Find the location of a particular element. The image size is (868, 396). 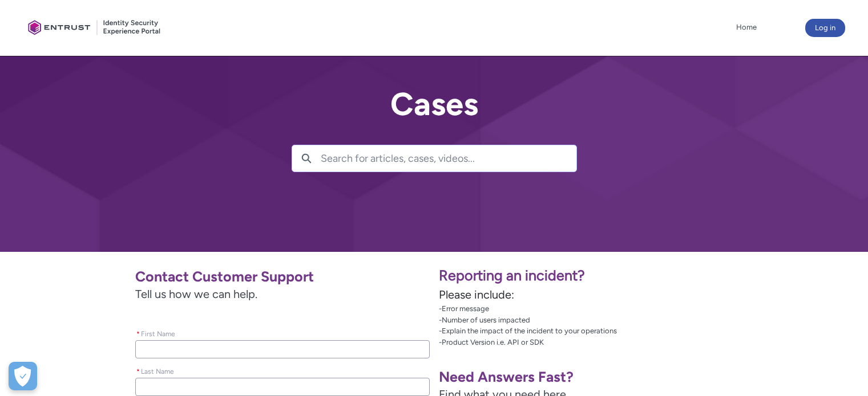

span: Tell us how we can help. is located at coordinates (282, 294).